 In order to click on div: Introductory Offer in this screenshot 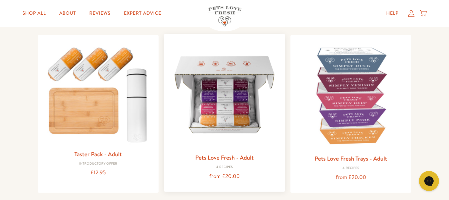, I will do `click(98, 164)`.